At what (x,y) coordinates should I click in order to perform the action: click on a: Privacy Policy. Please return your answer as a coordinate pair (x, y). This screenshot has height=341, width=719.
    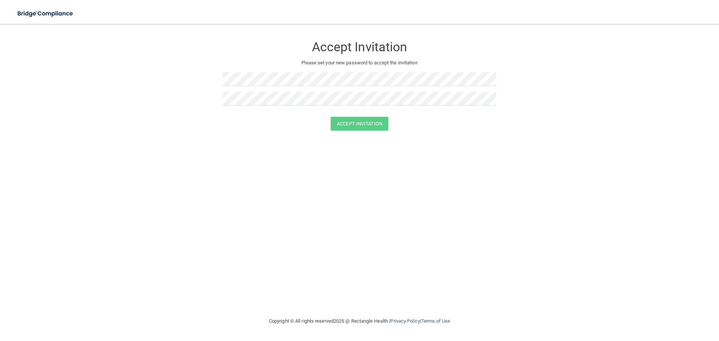
    Looking at the image, I should click on (405, 321).